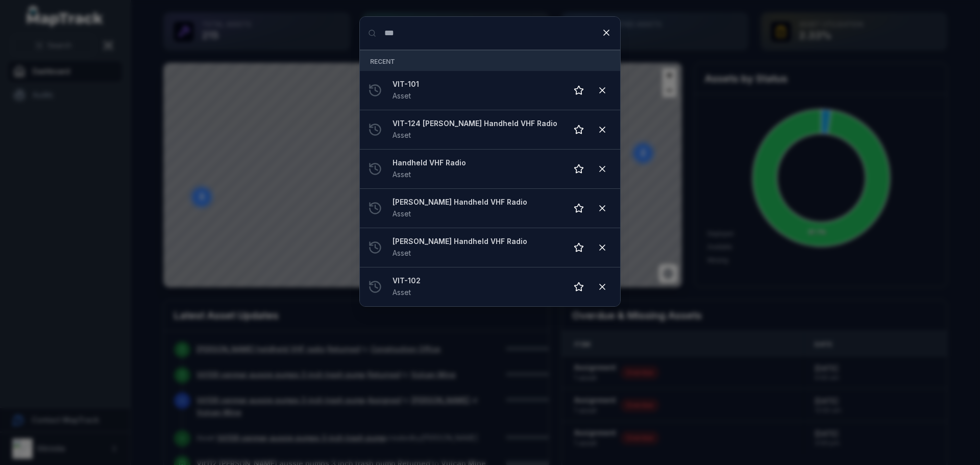 The width and height of the screenshot is (980, 465). What do you see at coordinates (476, 287) in the screenshot?
I see `a: VIT-102Asset` at bounding box center [476, 287].